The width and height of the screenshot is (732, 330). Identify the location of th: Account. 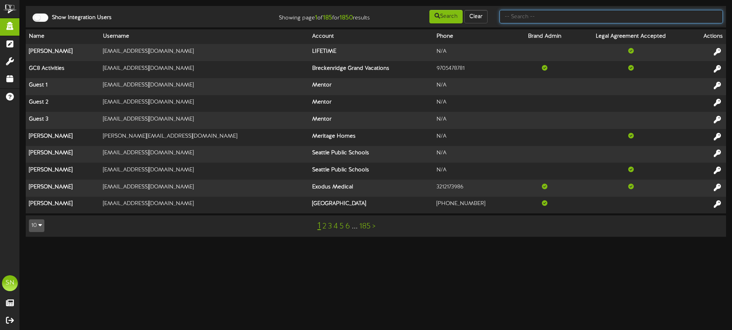
(371, 36).